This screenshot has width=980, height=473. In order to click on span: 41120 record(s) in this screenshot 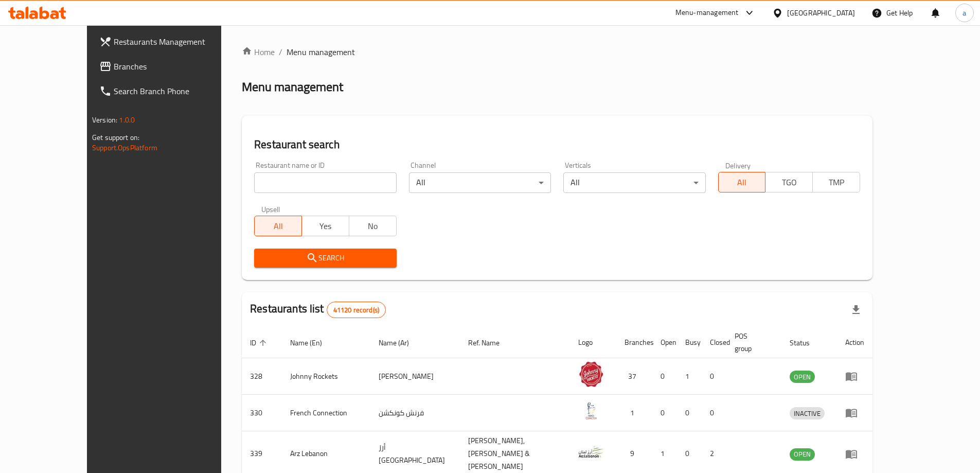, I will do `click(356, 310)`.